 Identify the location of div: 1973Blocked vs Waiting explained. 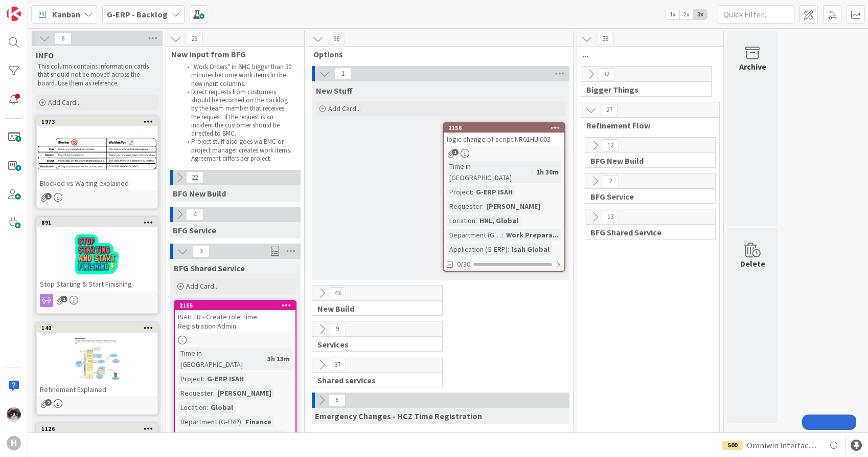
(97, 153).